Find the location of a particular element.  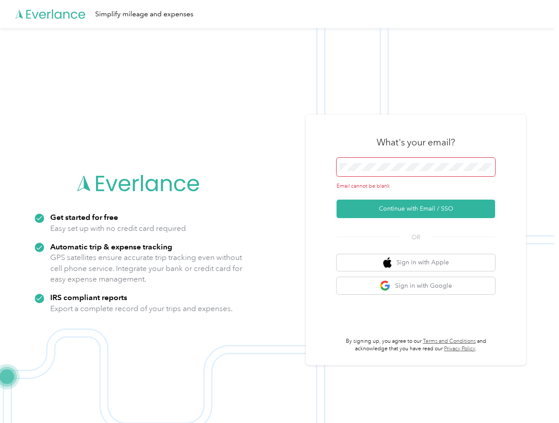

button: Continue with Email / SSO is located at coordinates (416, 209).